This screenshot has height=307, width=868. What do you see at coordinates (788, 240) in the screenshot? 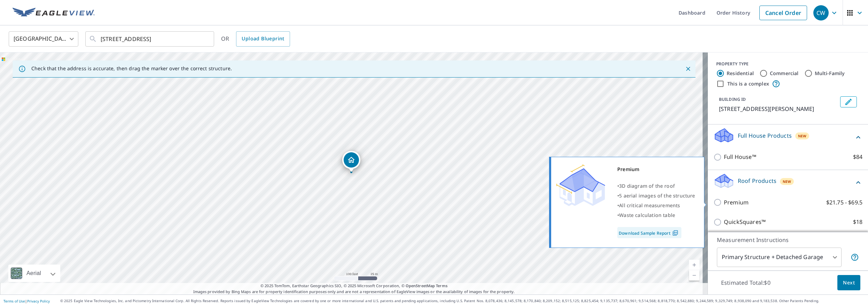
I see `p: Measurement Instructions` at bounding box center [788, 240].